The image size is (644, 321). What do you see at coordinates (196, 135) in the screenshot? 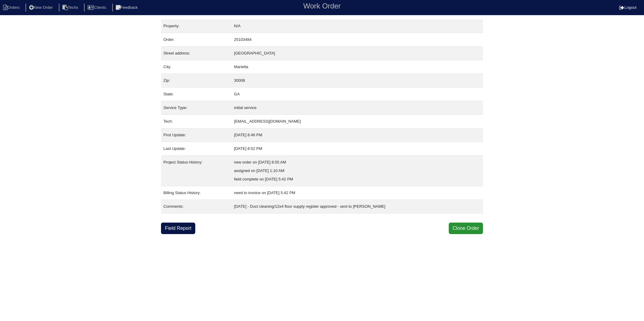
I see `td: First Update:` at bounding box center [196, 135].